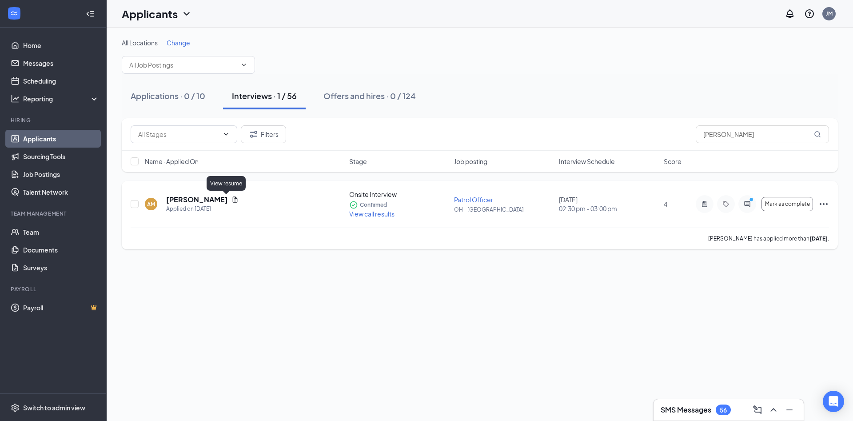  What do you see at coordinates (183, 65) in the screenshot?
I see `input: All Job Postings` at bounding box center [183, 65].